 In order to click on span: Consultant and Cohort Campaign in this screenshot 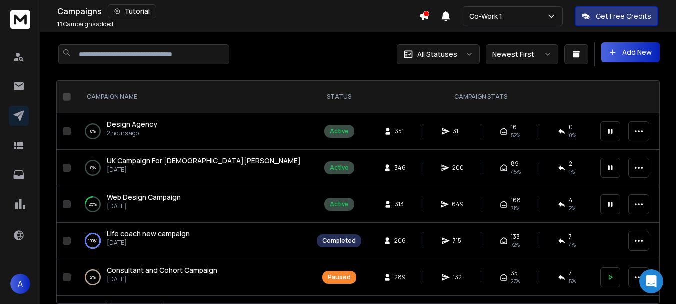, I will do `click(162, 270)`.